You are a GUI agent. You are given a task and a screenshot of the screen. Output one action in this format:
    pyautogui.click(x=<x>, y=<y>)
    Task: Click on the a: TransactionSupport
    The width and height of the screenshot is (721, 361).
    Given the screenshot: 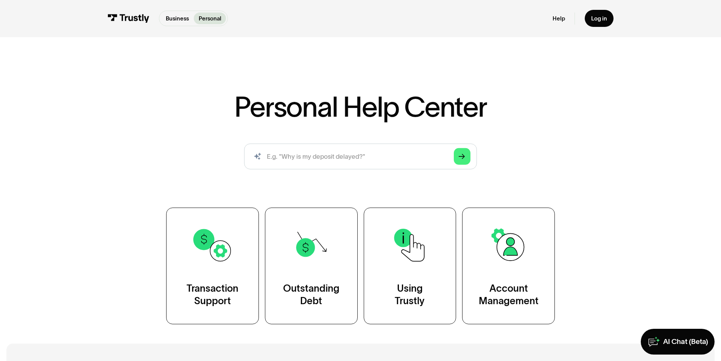 What is the action you would take?
    pyautogui.click(x=212, y=265)
    